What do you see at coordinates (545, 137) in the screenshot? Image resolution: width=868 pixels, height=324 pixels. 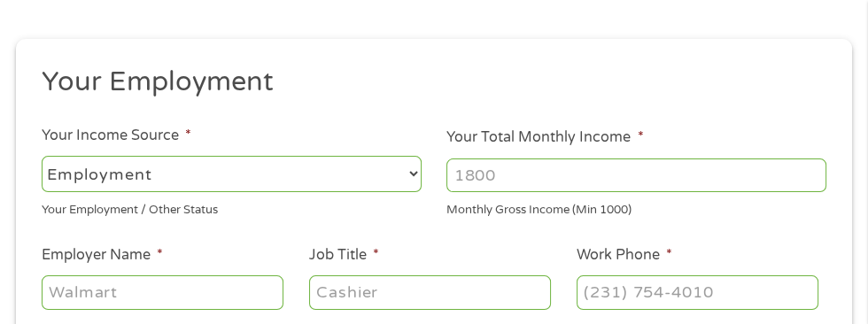 I see `label: Your Total Monthly Income` at bounding box center [545, 137].